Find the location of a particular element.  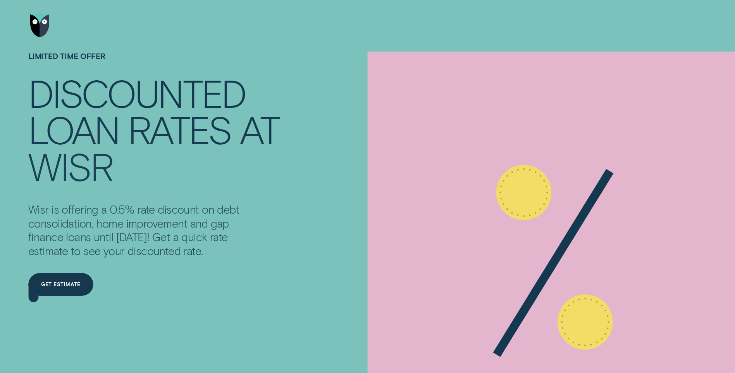

p: Wisr is offering a 0.5% rate discount on debt consolidation, home improvement and gap finance loa... is located at coordinates (140, 230).